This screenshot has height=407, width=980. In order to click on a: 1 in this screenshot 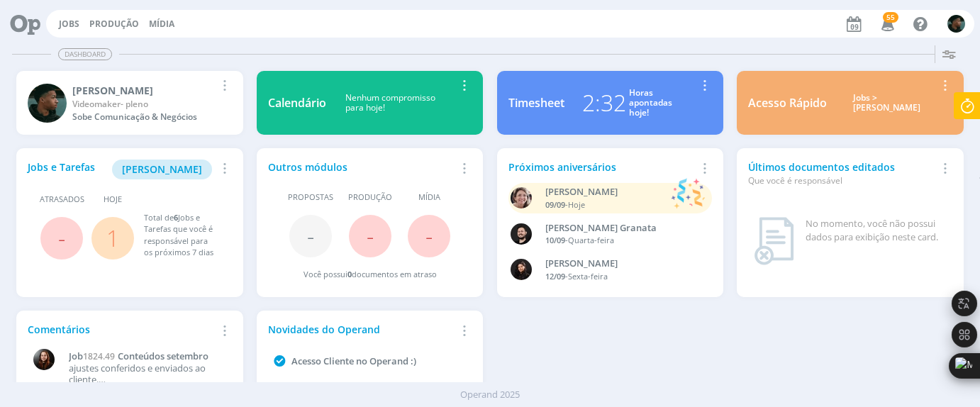, I will do `click(112, 238)`.